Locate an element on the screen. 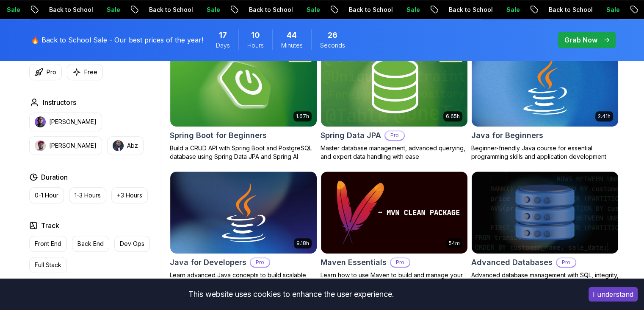 This screenshot has width=644, height=310. img: Spring Data JPA card is located at coordinates (395, 85).